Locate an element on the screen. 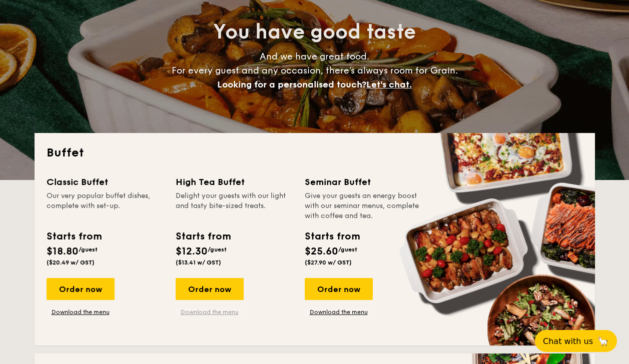 This screenshot has height=364, width=629. h2: Buffet is located at coordinates (314, 153).